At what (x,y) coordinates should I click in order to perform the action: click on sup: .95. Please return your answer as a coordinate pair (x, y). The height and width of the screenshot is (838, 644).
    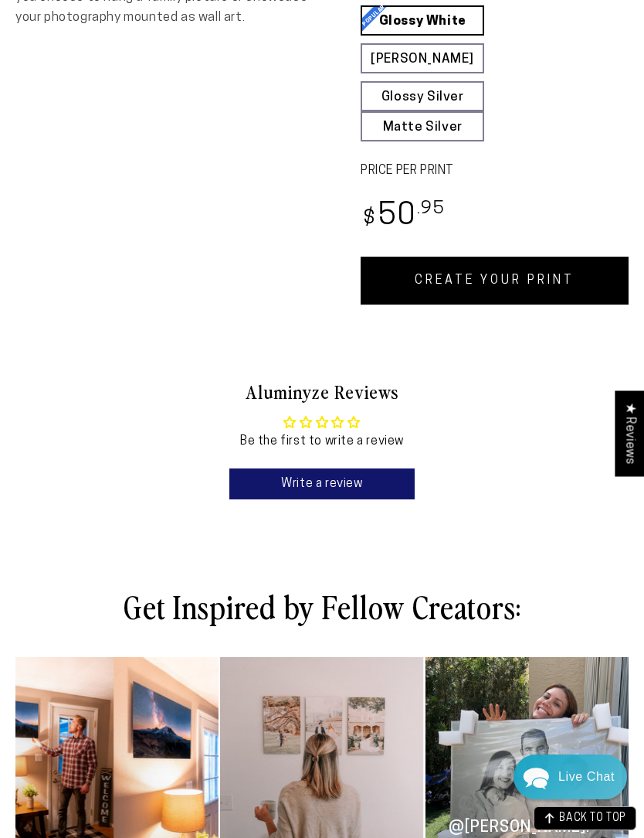
    Looking at the image, I should click on (431, 208).